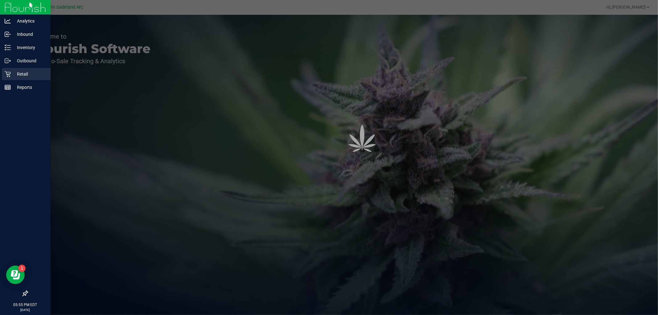  What do you see at coordinates (29, 74) in the screenshot?
I see `p: Retail` at bounding box center [29, 74].